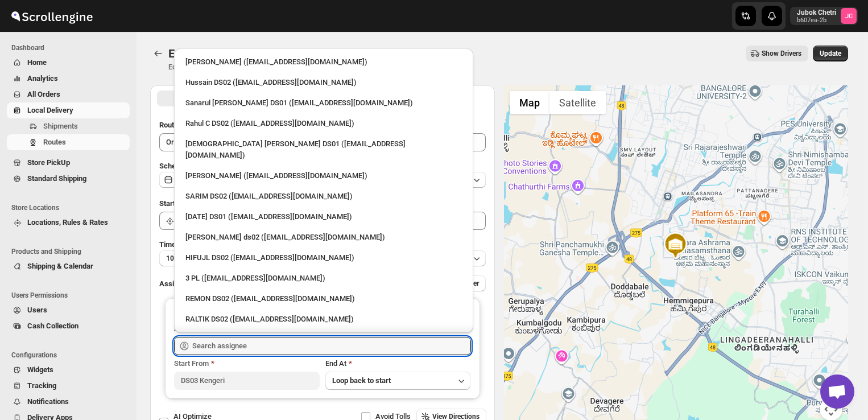 This screenshot has width=868, height=420. What do you see at coordinates (323, 259) in the screenshot?
I see `button: 10 minutes` at bounding box center [323, 259].